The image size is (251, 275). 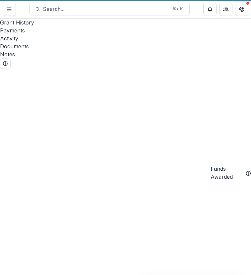 What do you see at coordinates (177, 9) in the screenshot?
I see `div: ⌘ + K` at bounding box center [177, 9].